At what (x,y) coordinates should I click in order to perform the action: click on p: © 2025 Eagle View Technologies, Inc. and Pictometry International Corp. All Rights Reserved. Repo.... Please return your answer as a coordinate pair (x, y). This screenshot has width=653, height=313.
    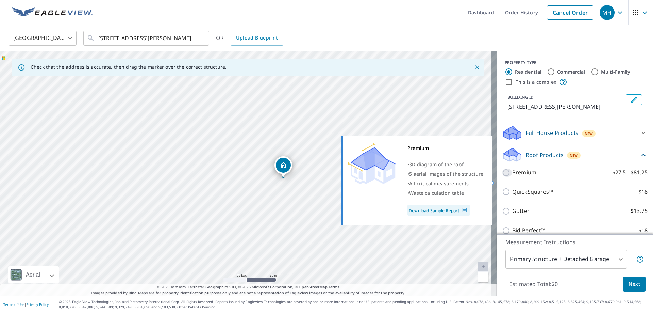
    Looking at the image, I should click on (354, 304).